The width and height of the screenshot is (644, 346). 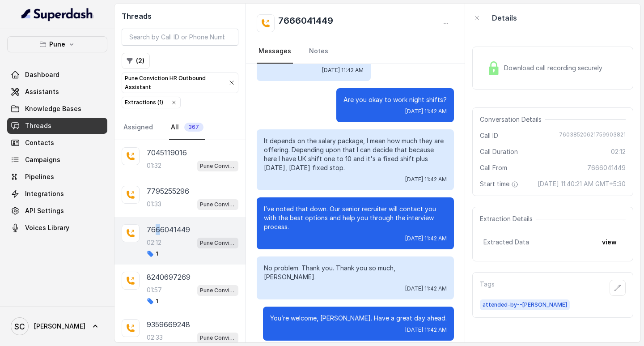 I want to click on span: Call ID, so click(x=489, y=136).